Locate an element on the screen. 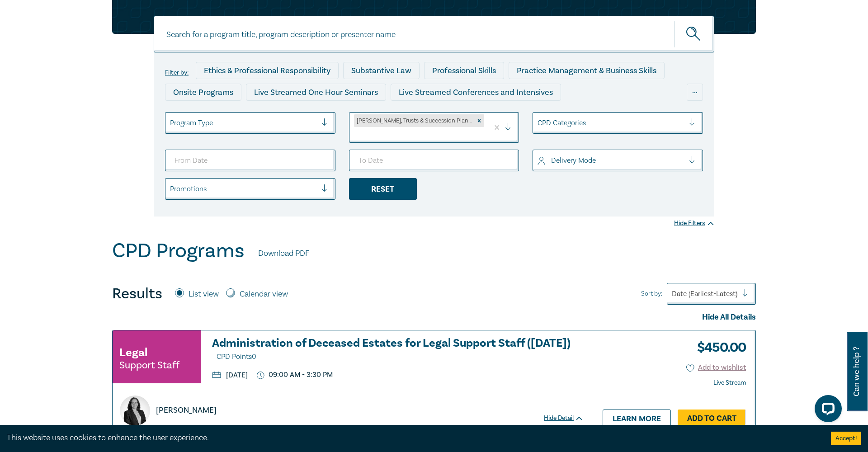 This screenshot has width=868, height=452. button: Open LiveChat chat widget is located at coordinates (21, 17).